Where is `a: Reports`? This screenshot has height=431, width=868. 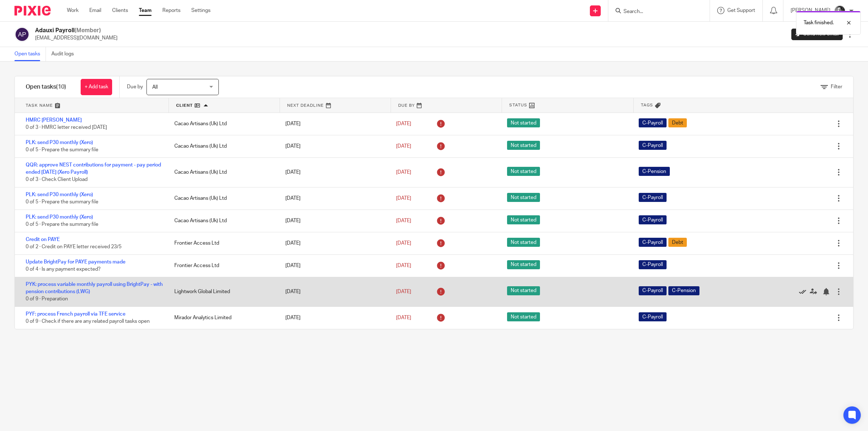 a: Reports is located at coordinates (171, 10).